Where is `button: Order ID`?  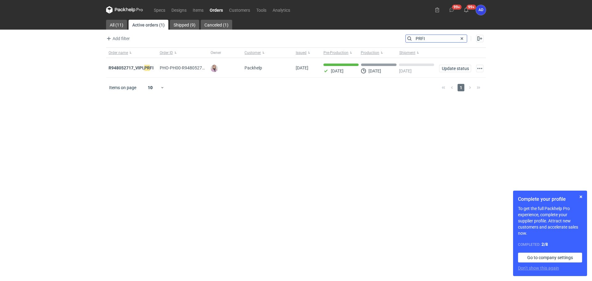
button: Order ID is located at coordinates (183, 53).